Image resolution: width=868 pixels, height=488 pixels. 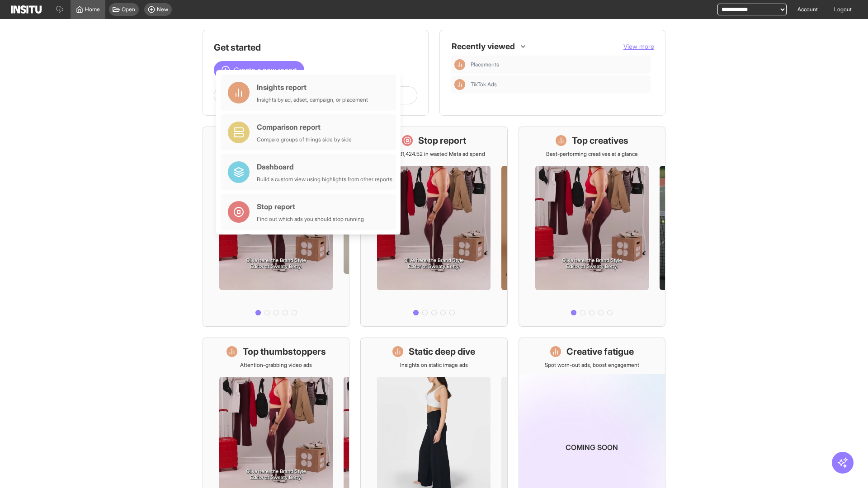 What do you see at coordinates (600, 140) in the screenshot?
I see `h1: Top creatives` at bounding box center [600, 140].